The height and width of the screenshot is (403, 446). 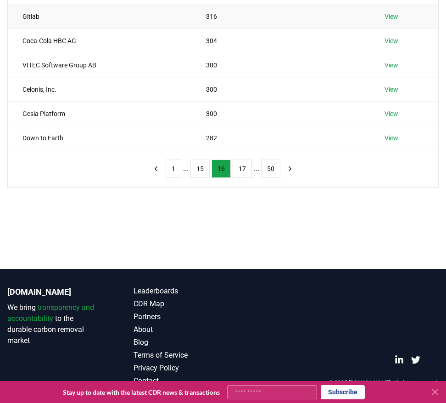 I want to click on button: 16, so click(x=221, y=169).